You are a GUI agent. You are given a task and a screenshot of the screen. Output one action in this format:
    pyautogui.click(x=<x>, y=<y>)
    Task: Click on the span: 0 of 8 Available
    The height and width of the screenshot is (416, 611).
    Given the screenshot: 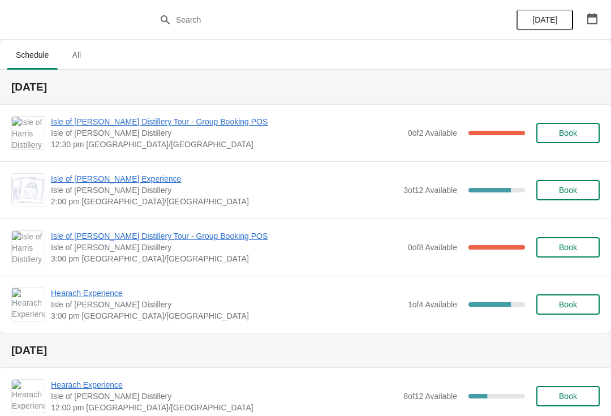 What is the action you would take?
    pyautogui.click(x=432, y=247)
    